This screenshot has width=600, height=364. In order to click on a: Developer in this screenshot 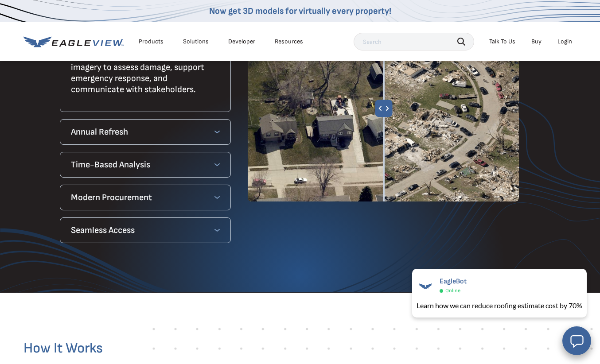, I will do `click(241, 42)`.